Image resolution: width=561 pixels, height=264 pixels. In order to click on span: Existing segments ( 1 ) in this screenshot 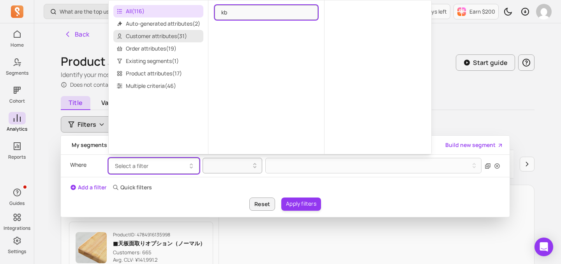, I will do `click(158, 61)`.